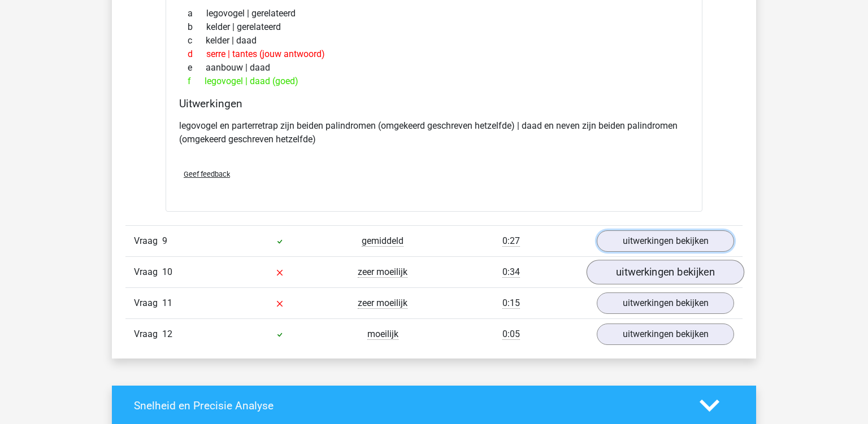 The image size is (868, 424). I want to click on div: legovogel | gerelateerd, so click(434, 14).